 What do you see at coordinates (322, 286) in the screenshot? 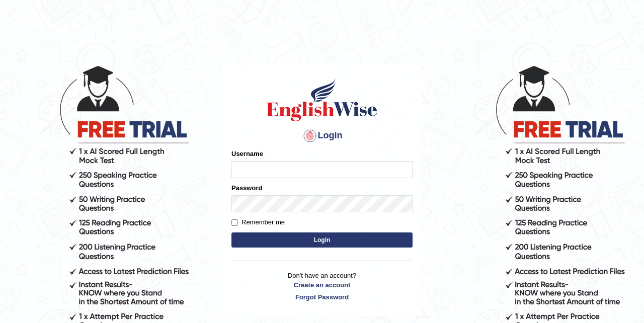
I see `p: Don't have an account?` at bounding box center [322, 286].